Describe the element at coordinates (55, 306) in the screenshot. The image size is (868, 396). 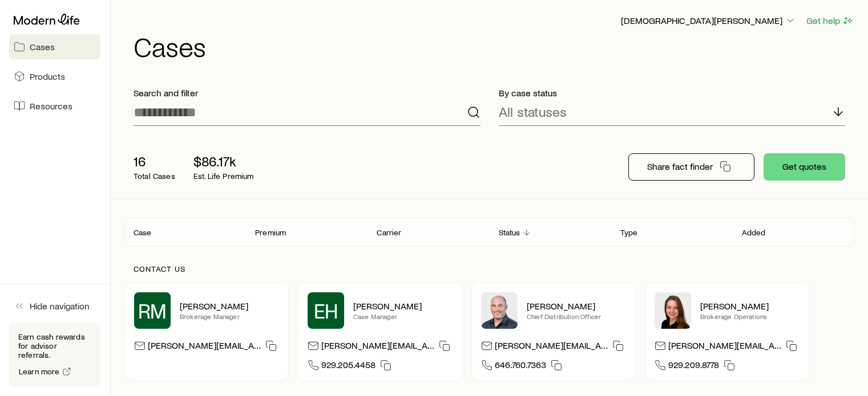
I see `button: Hide navigation` at that location.